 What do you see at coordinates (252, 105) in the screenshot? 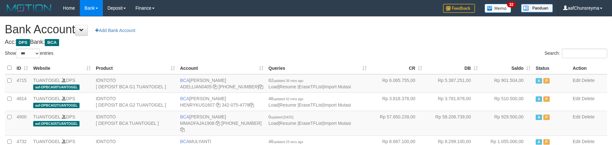
I see `a: Copy 3420754778 to clipboard` at bounding box center [252, 105].